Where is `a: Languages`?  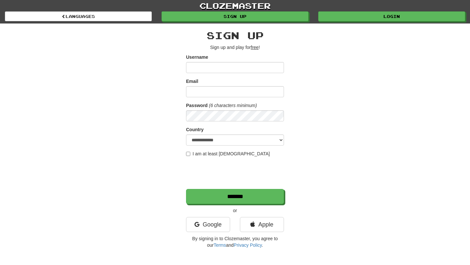
a: Languages is located at coordinates (78, 16).